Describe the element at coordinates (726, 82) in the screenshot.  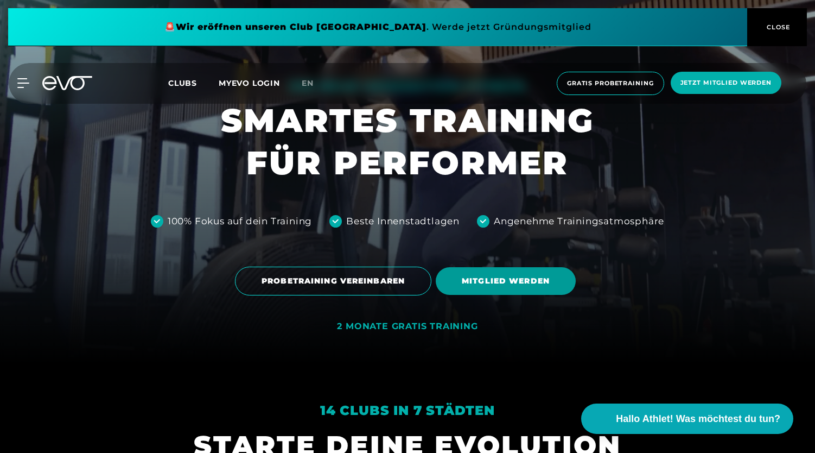
I see `span: Jetzt Mitglied werden` at that location.